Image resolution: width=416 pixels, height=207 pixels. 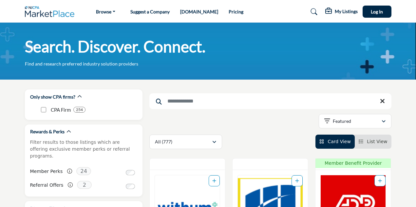 I want to click on p: All (777), so click(x=164, y=142).